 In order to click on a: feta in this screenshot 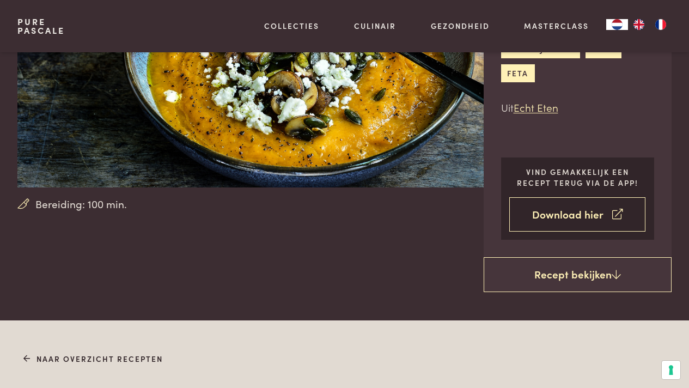, I will do `click(518, 73)`.